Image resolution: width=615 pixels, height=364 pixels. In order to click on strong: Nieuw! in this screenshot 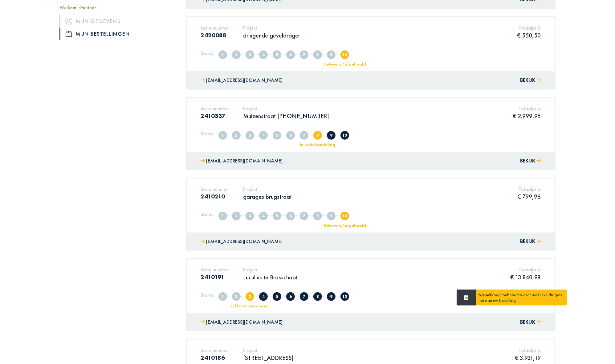, I will do `click(485, 295)`.